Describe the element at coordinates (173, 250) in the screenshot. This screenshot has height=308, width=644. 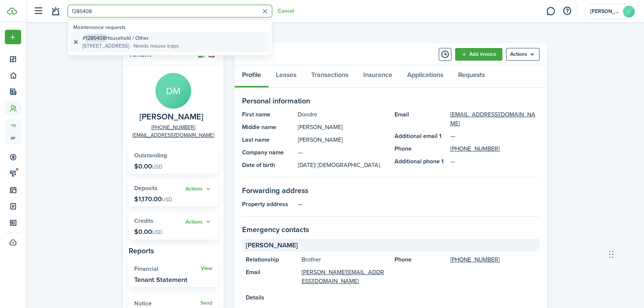
I see `panel-main-subtitle: Reports` at that location.